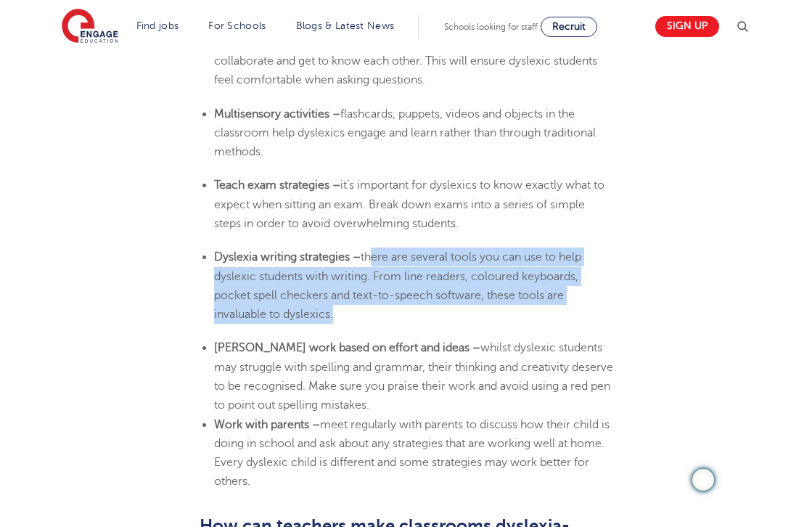 The width and height of the screenshot is (812, 527). Describe the element at coordinates (90, 27) in the screenshot. I see `img: Engage Education` at that location.